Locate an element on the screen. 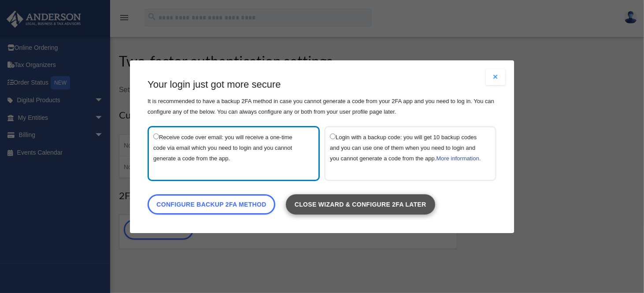  a: More information. is located at coordinates (458, 158).